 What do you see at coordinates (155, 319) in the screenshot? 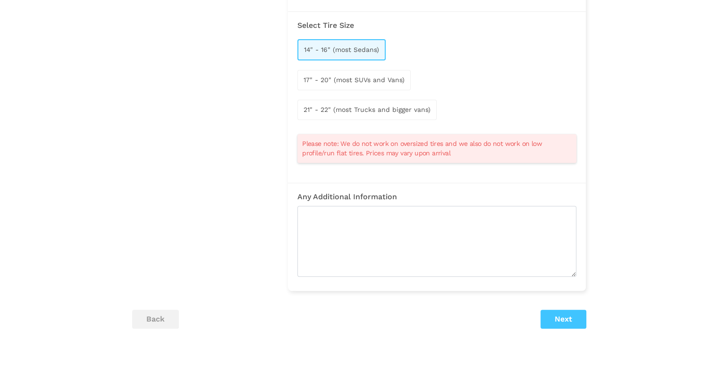
I see `button: back` at bounding box center [155, 319].